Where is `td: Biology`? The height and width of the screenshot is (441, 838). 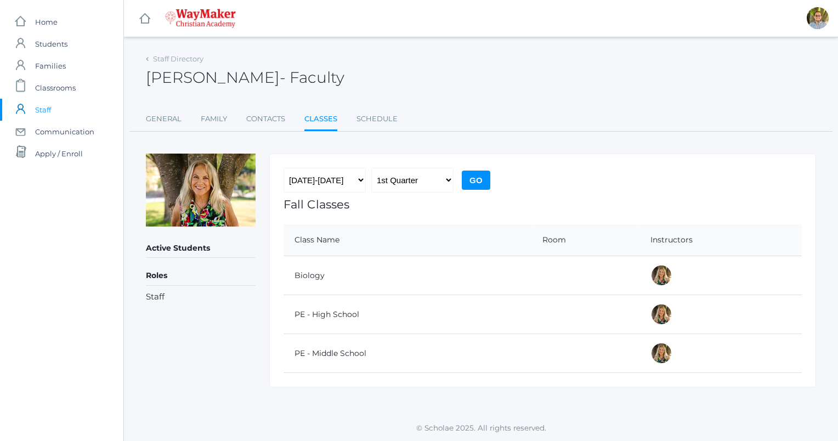
td: Biology is located at coordinates (407, 275).